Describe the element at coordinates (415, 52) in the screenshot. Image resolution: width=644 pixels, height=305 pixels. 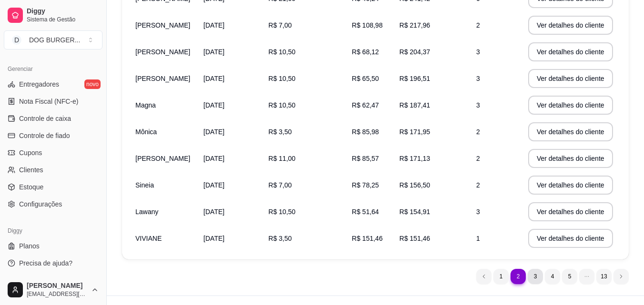
I see `span: R$ 204,37` at that location.